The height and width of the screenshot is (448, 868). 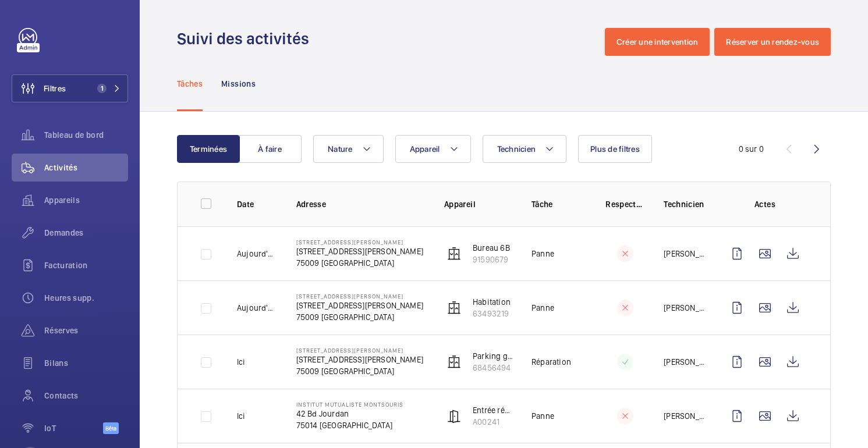 What do you see at coordinates (454, 416) in the screenshot?
I see `img: automatic_door.svg` at bounding box center [454, 416].